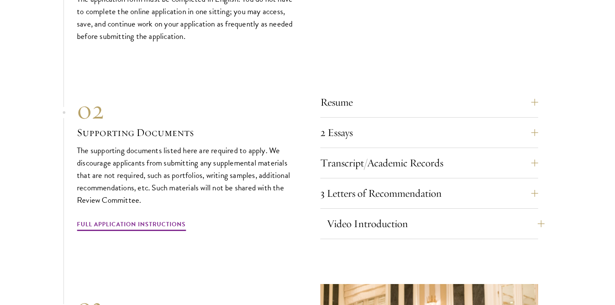  I want to click on a: Full Application Instructions, so click(131, 225).